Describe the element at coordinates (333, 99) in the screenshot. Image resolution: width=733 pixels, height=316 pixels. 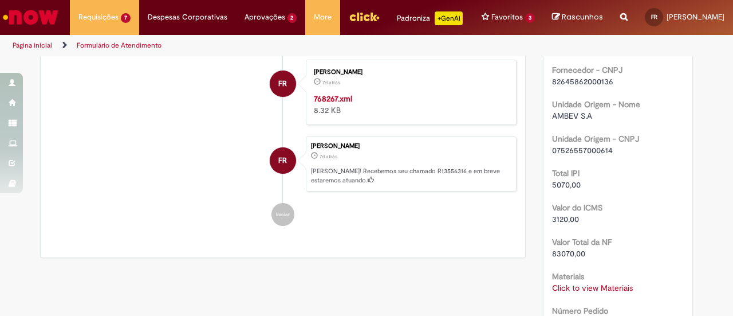
I see `strong: 768267.xml` at that location.